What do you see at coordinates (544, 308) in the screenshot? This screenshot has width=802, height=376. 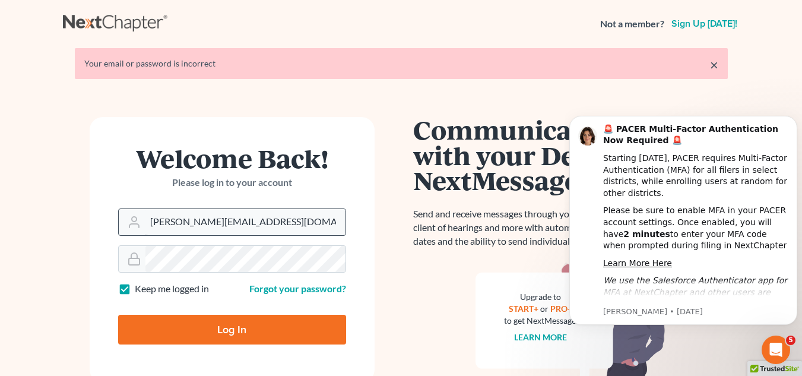 I see `span: or` at bounding box center [544, 308].